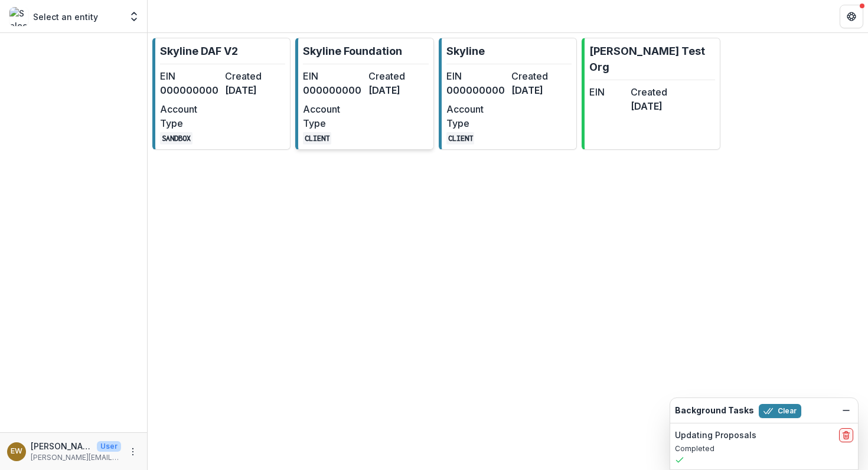  Describe the element at coordinates (134, 17) in the screenshot. I see `button: Open entity switcher` at that location.